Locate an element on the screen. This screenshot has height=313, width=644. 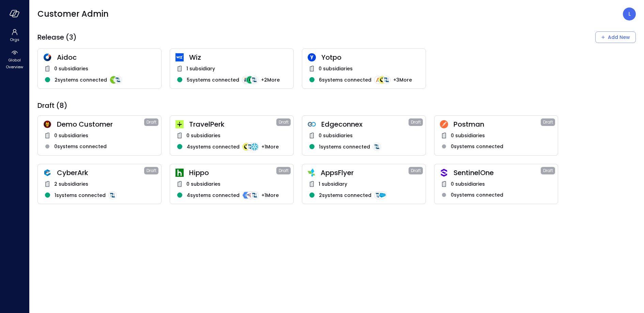
img: hddnet8eoxqedtuhlo6i is located at coordinates (47, 58).